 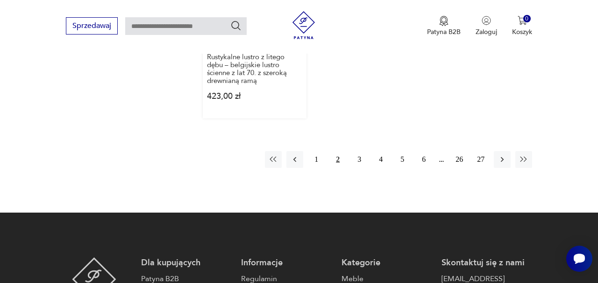 I want to click on h3: Rustykalne lustro z litego dębu – belgijskie lustro ścienne z lat 70. z szeroką drewnianą ramą, so click(x=254, y=69).